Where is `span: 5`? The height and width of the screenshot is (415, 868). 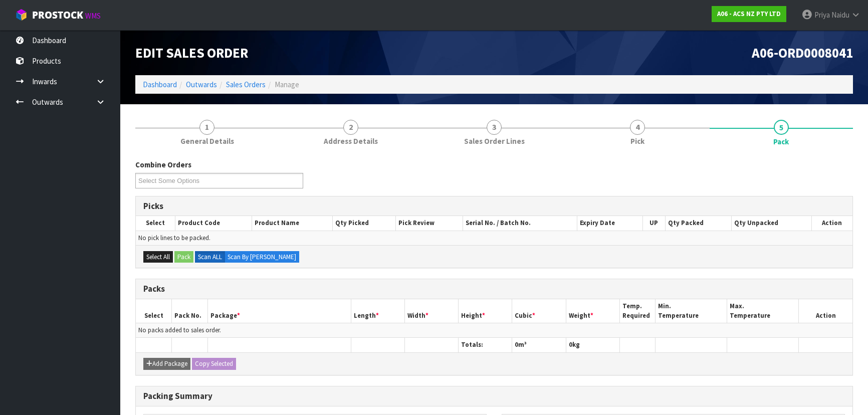
span: 5 is located at coordinates (781, 127).